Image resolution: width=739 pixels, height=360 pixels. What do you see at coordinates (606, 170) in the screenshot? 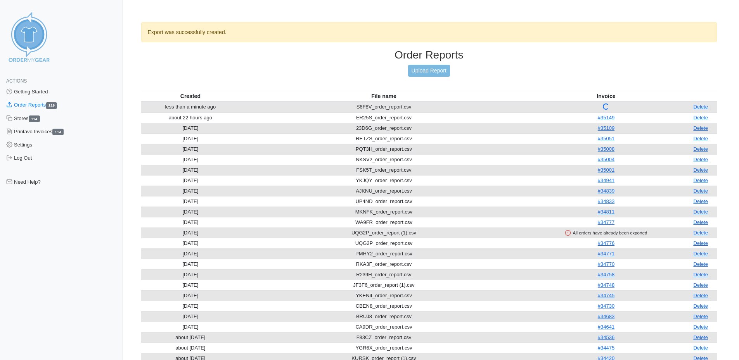
I see `a: #35001` at bounding box center [606, 170].